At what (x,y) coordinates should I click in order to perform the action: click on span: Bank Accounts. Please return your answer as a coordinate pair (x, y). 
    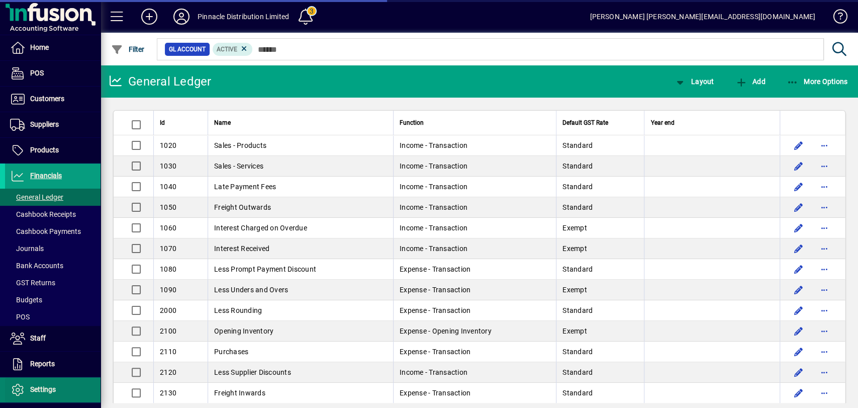
    Looking at the image, I should click on (37, 265).